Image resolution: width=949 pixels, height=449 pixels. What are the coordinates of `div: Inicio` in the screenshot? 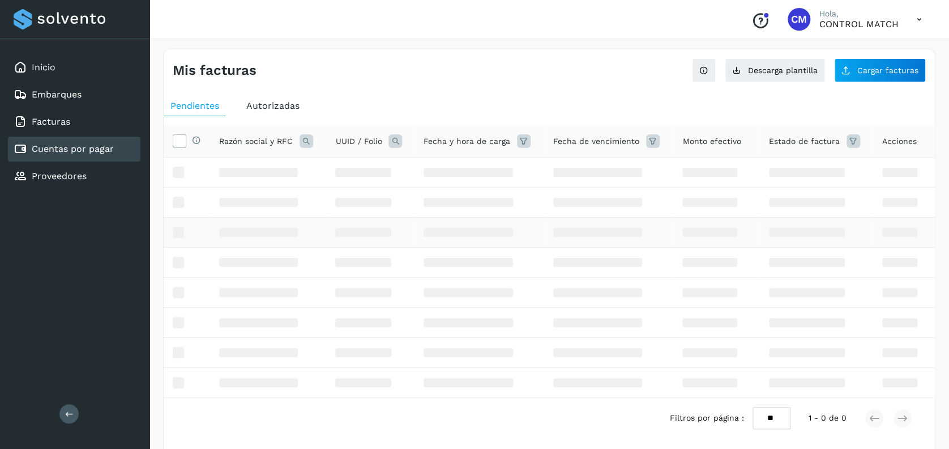 It's located at (74, 67).